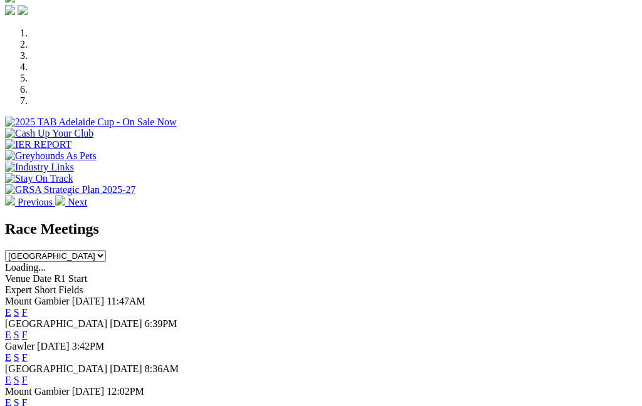 Image resolution: width=642 pixels, height=406 pixels. Describe the element at coordinates (45, 290) in the screenshot. I see `span: Short` at that location.